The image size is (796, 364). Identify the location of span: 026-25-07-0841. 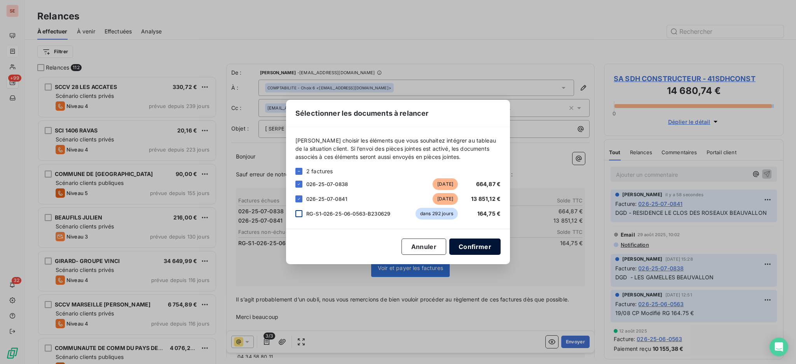
(327, 199).